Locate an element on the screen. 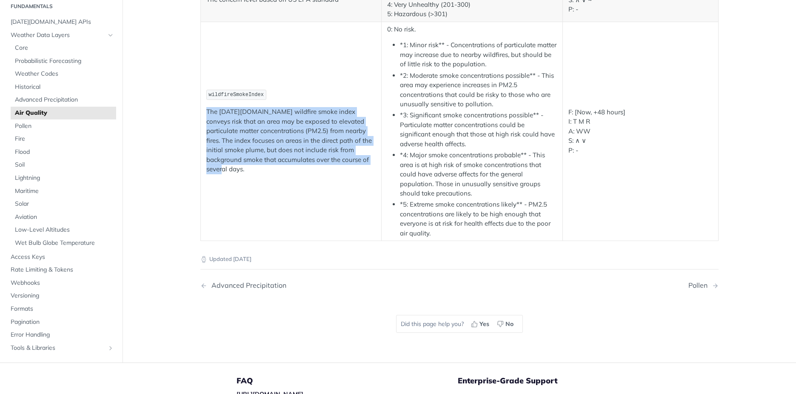 Image resolution: width=796 pixels, height=394 pixels. h2: Fundamentals is located at coordinates (61, 6).